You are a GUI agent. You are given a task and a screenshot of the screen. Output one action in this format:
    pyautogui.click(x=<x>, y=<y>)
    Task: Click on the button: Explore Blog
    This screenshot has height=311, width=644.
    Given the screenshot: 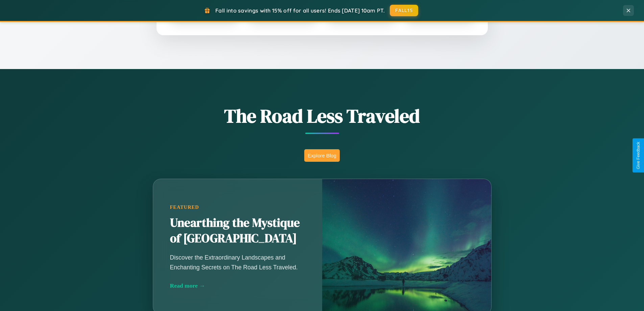 What is the action you would take?
    pyautogui.click(x=322, y=155)
    